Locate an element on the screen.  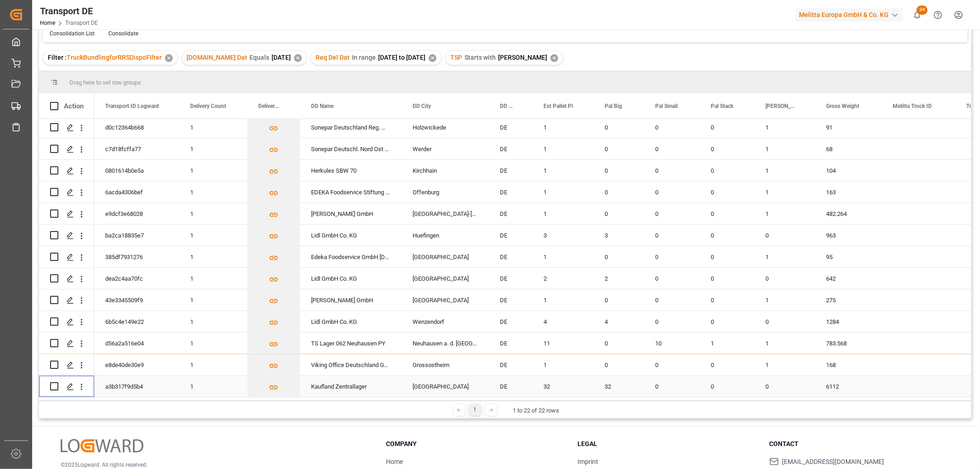
div: 275 is located at coordinates (848, 300).